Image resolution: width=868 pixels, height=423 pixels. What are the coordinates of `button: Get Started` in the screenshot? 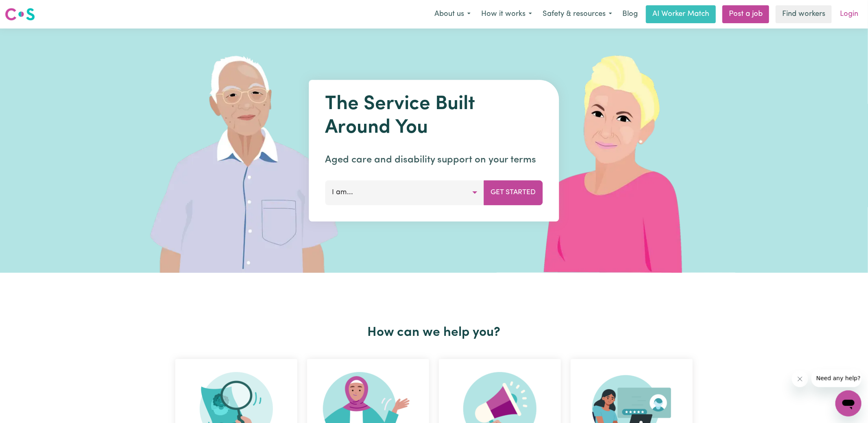 It's located at (514, 192).